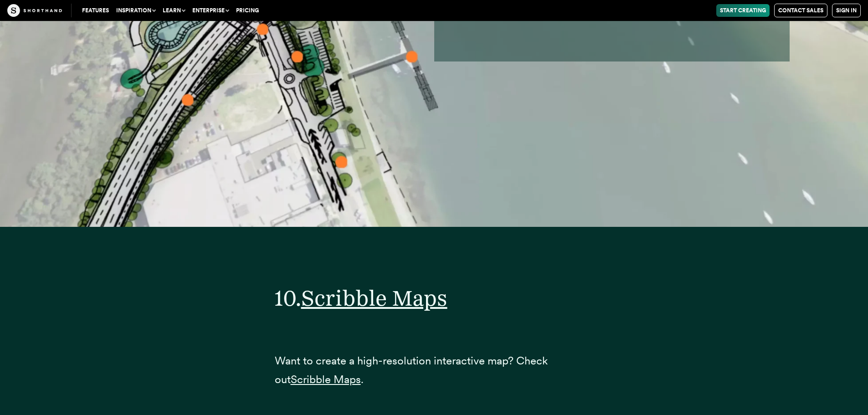 This screenshot has width=868, height=415. I want to click on a: Sign in, so click(846, 10).